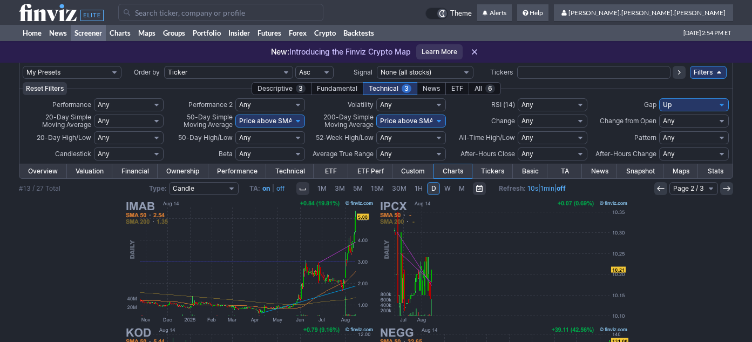  I want to click on a: Groups, so click(174, 33).